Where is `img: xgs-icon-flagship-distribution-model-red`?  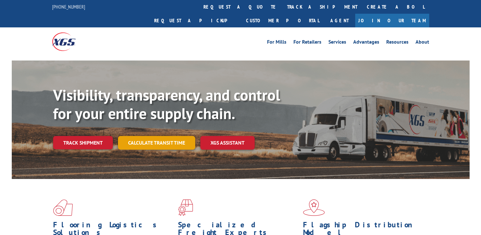
img: xgs-icon-flagship-distribution-model-red is located at coordinates (314, 207).